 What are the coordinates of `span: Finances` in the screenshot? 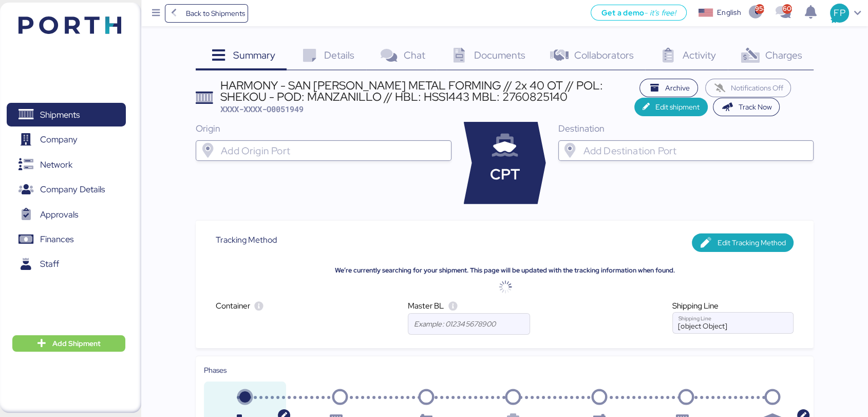 It's located at (57, 239).